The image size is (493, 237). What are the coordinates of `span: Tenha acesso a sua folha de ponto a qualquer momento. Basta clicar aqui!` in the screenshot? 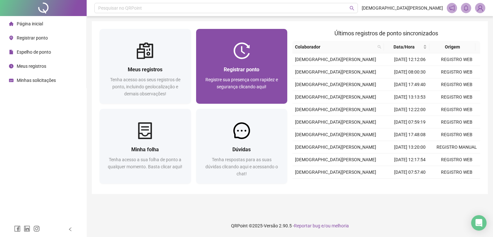 It's located at (145, 163).